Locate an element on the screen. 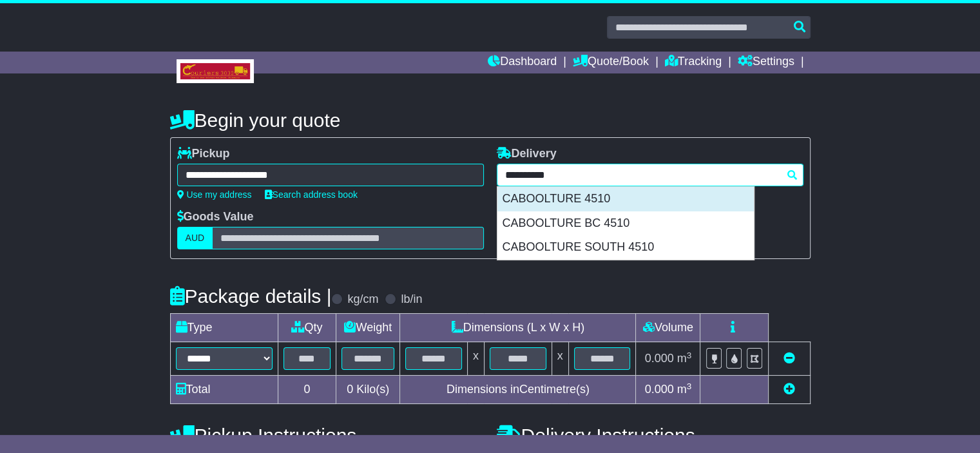 The height and width of the screenshot is (453, 980). td: Total is located at coordinates (224, 390).